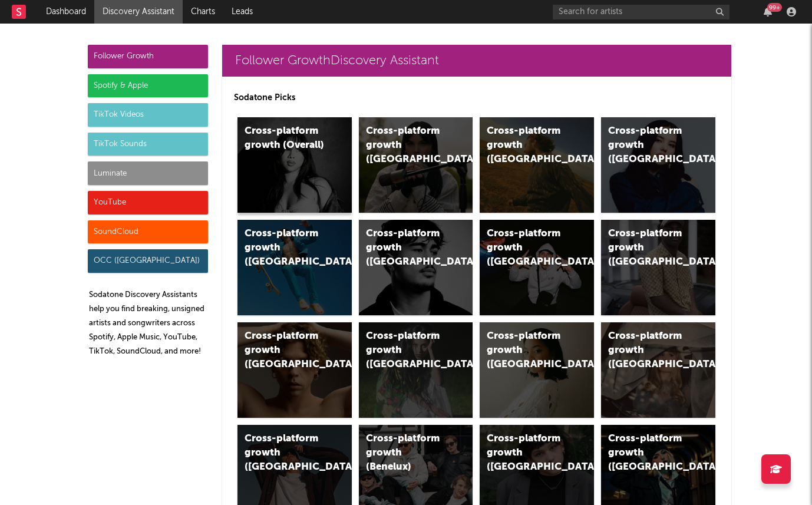 This screenshot has height=505, width=812. What do you see at coordinates (148, 202) in the screenshot?
I see `div: YouTube` at bounding box center [148, 202].